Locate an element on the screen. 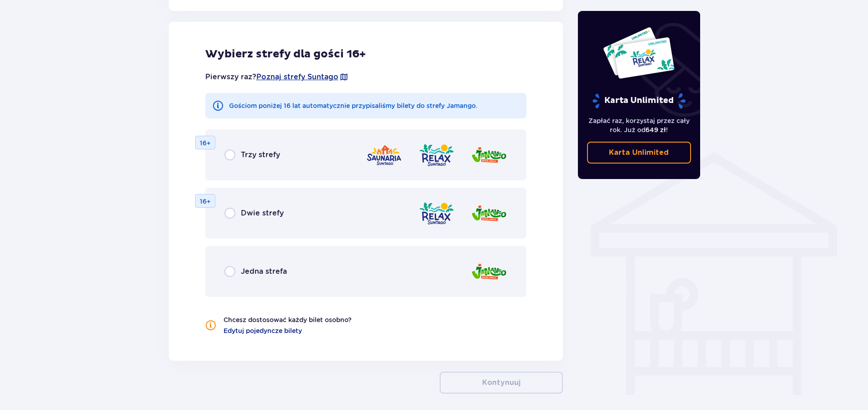 The image size is (868, 410). p: Kontynuuj is located at coordinates (501, 383).